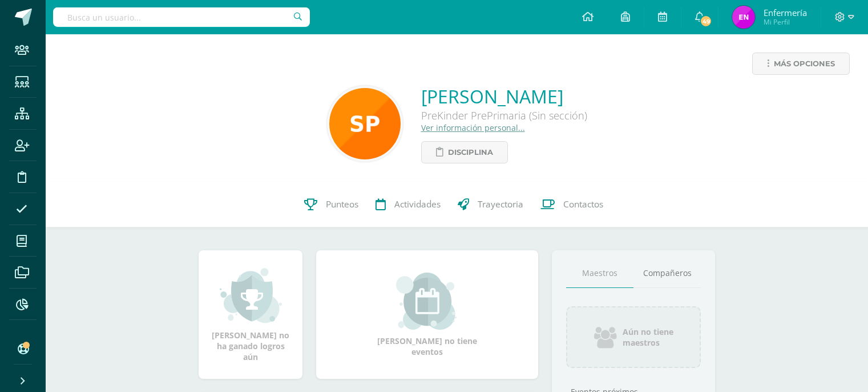  I want to click on span: Disciplina, so click(470, 152).